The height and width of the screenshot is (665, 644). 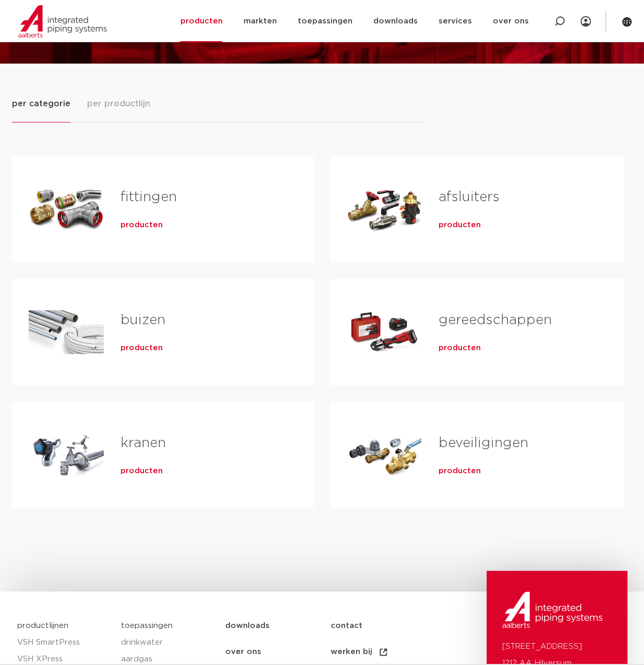 I want to click on a: toepassingen, so click(x=146, y=625).